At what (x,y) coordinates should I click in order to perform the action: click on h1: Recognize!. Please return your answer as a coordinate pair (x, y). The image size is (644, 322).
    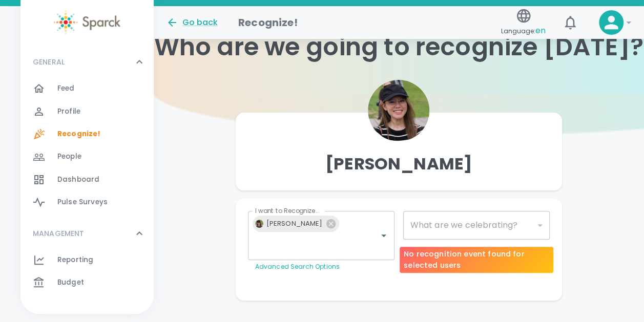
    Looking at the image, I should click on (268, 23).